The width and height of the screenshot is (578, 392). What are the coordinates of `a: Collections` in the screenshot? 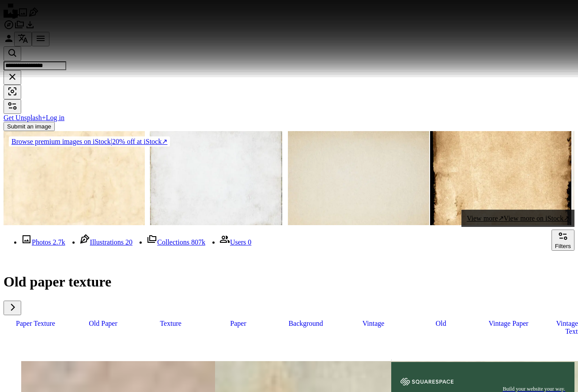 It's located at (20, 27).